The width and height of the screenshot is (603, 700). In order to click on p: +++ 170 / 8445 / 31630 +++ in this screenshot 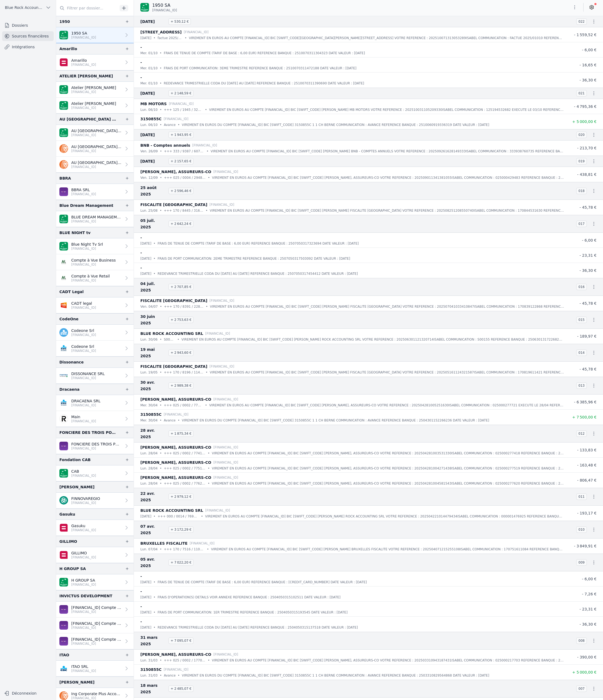, I will do `click(183, 210)`.